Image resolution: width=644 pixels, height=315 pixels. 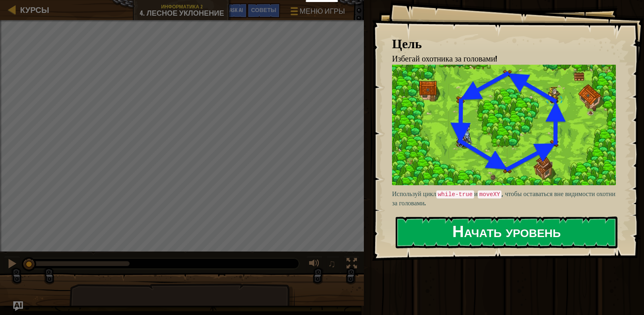 What do you see at coordinates (314, 264) in the screenshot?
I see `button: Регулировать громкость` at bounding box center [314, 264].